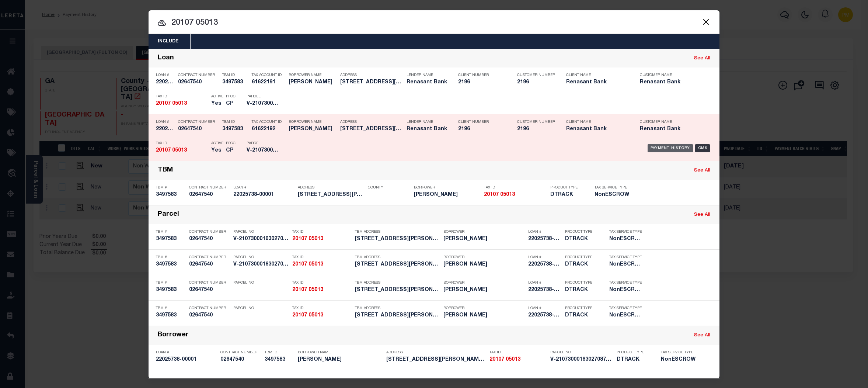  What do you see at coordinates (434, 23) in the screenshot?
I see `input: Start typing...` at bounding box center [434, 23].